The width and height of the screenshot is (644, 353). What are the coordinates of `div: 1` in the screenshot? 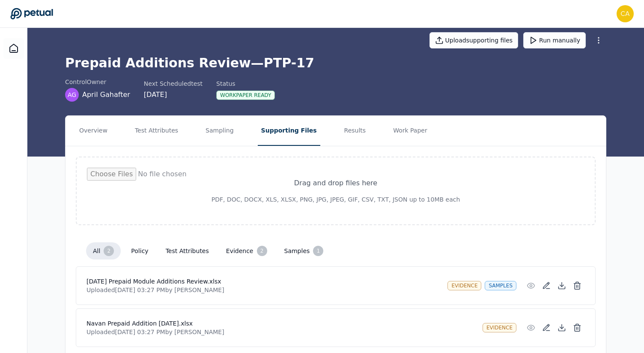 It's located at (318, 251).